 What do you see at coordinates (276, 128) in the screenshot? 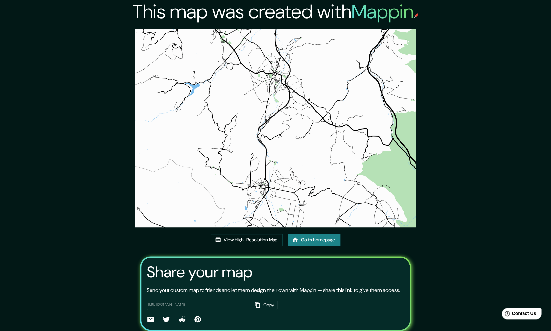
I see `img: created-map` at bounding box center [276, 128].